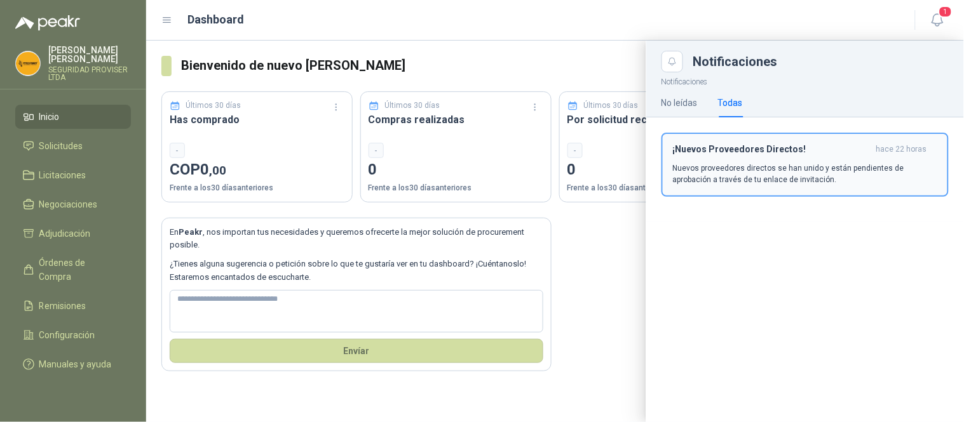 The width and height of the screenshot is (964, 422). Describe the element at coordinates (730, 103) in the screenshot. I see `div: Todas` at that location.